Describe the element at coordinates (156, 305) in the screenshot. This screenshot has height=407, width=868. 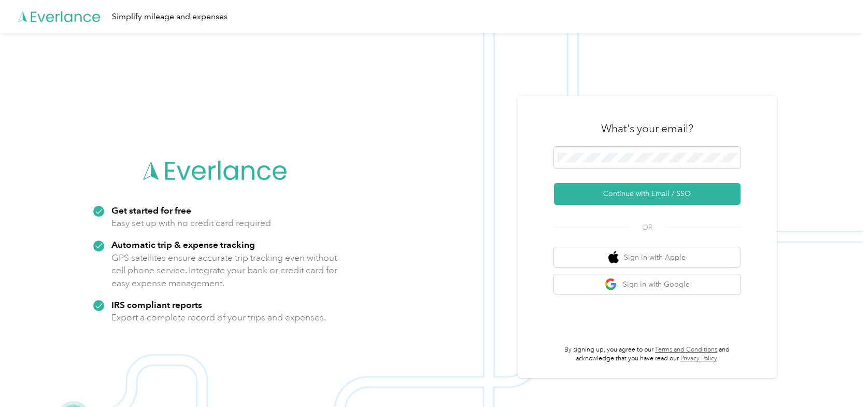
I see `strong: IRS compliant reports` at that location.